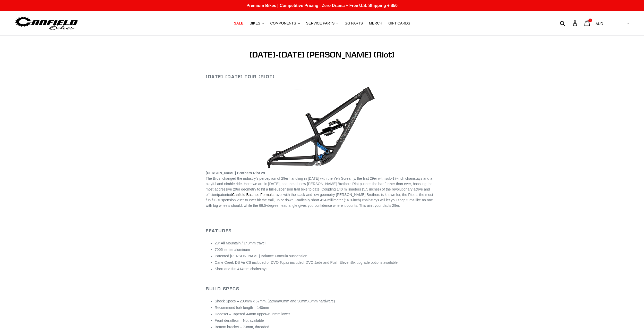 The width and height of the screenshot is (644, 330). I want to click on a: Canfield Balance Formula, so click(252, 195).